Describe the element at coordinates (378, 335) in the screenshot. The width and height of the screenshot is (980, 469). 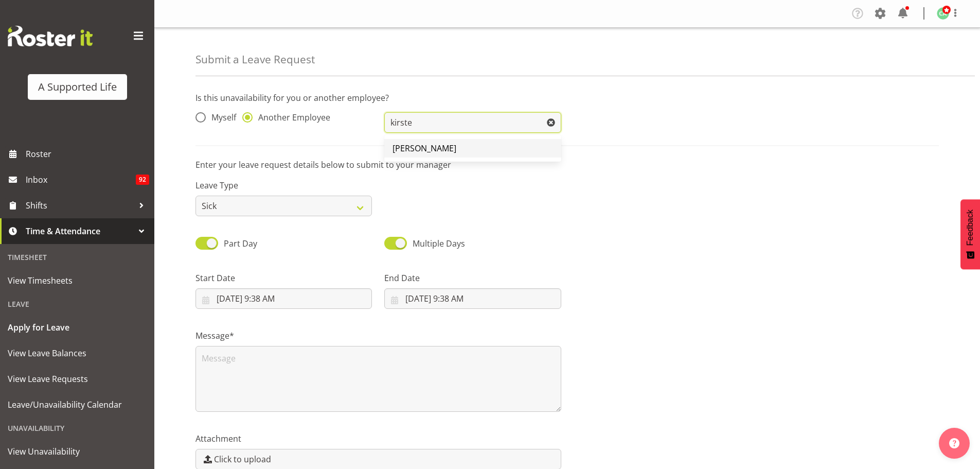
I see `label: Message*` at that location.